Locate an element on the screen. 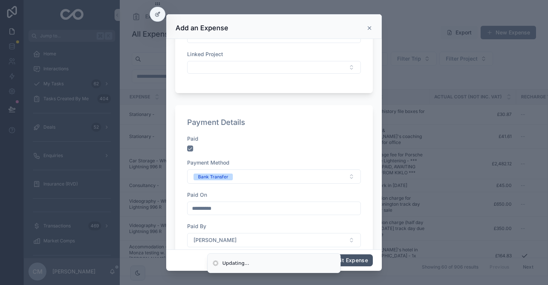 Image resolution: width=548 pixels, height=285 pixels. span: Paid is located at coordinates (193, 139).